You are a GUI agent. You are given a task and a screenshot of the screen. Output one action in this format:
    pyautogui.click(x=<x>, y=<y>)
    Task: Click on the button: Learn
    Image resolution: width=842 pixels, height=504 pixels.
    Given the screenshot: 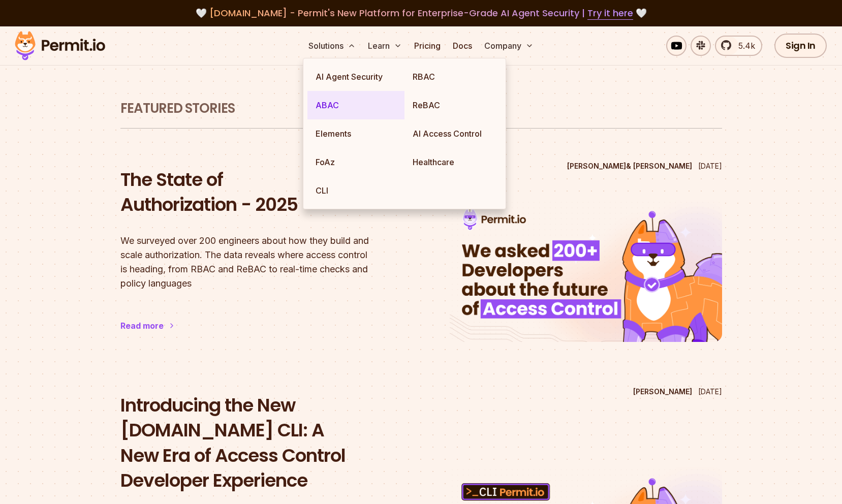 What is the action you would take?
    pyautogui.click(x=385, y=46)
    